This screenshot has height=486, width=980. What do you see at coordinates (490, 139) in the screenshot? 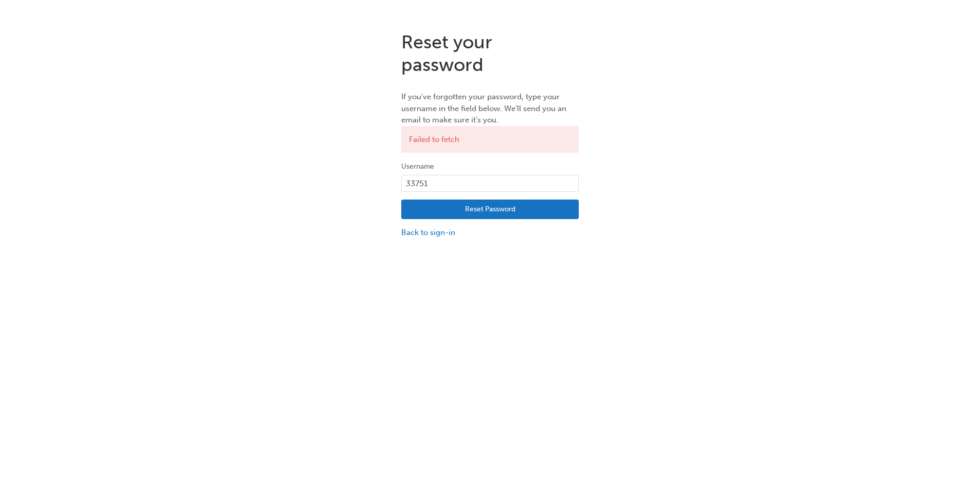
I see `div: Failed to fetch` at bounding box center [490, 139].